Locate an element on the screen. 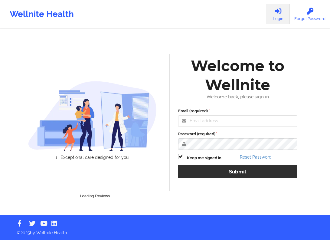  label: Keep me signed in is located at coordinates (204, 158).